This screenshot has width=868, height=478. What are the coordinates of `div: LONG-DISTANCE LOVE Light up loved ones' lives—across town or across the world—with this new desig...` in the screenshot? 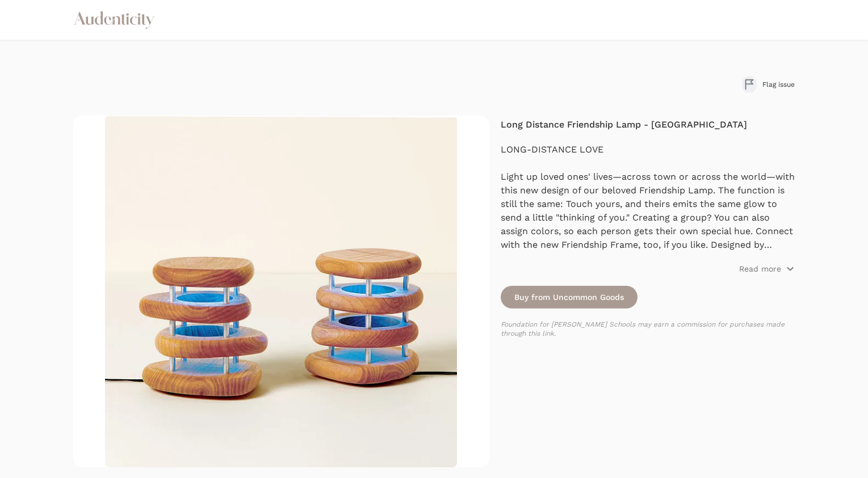 It's located at (648, 197).